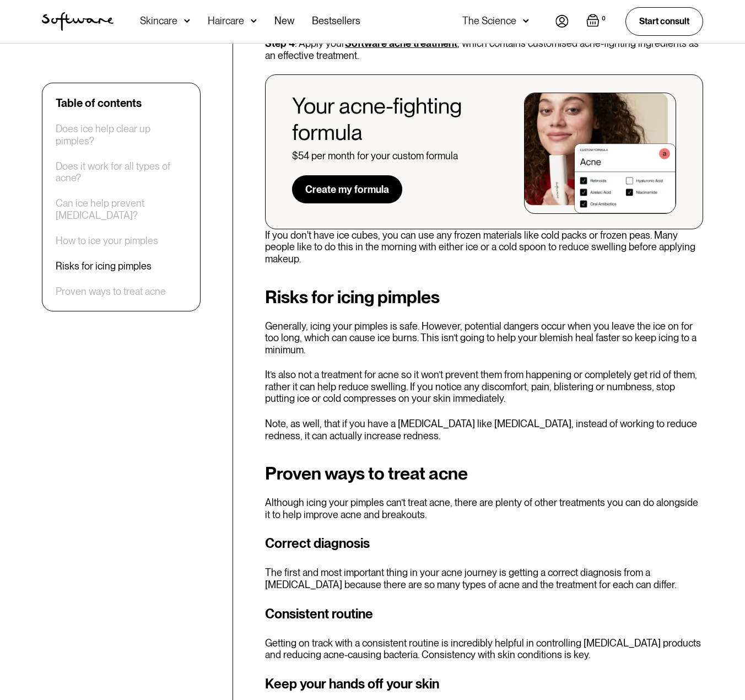  I want to click on div: How to ice your pimples, so click(107, 241).